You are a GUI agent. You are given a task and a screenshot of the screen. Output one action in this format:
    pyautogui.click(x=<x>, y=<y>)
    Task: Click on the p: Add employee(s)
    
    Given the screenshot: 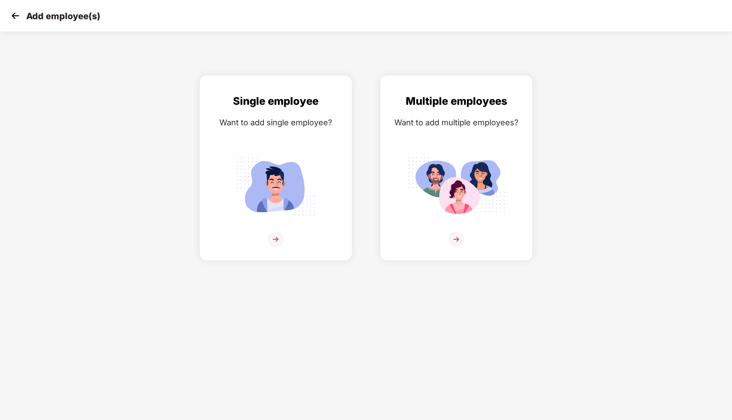 What is the action you would take?
    pyautogui.click(x=63, y=16)
    